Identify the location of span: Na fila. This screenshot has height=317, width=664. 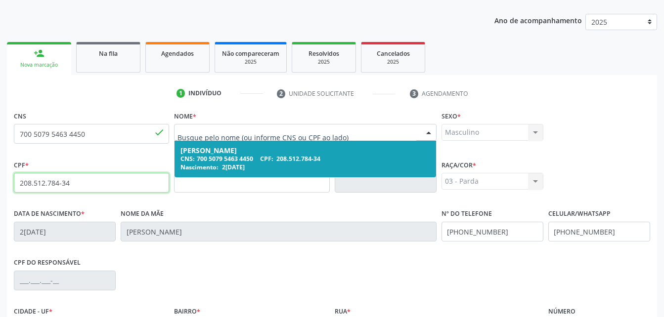
(108, 53).